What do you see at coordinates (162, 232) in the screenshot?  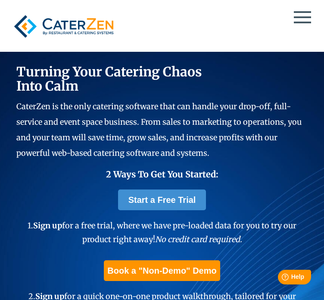 I see `span: 1. for a free trial, where we have pre-loaded data for you to try our product right away!` at bounding box center [162, 232].